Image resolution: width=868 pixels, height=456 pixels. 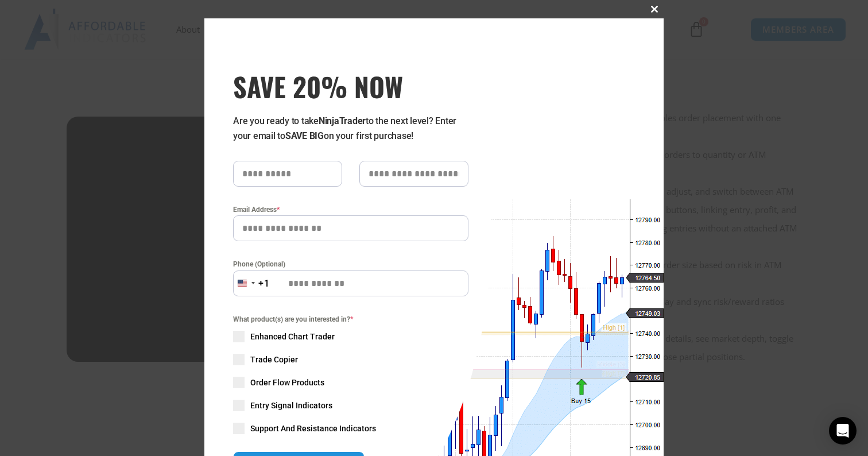 I want to click on div: +1, so click(x=264, y=284).